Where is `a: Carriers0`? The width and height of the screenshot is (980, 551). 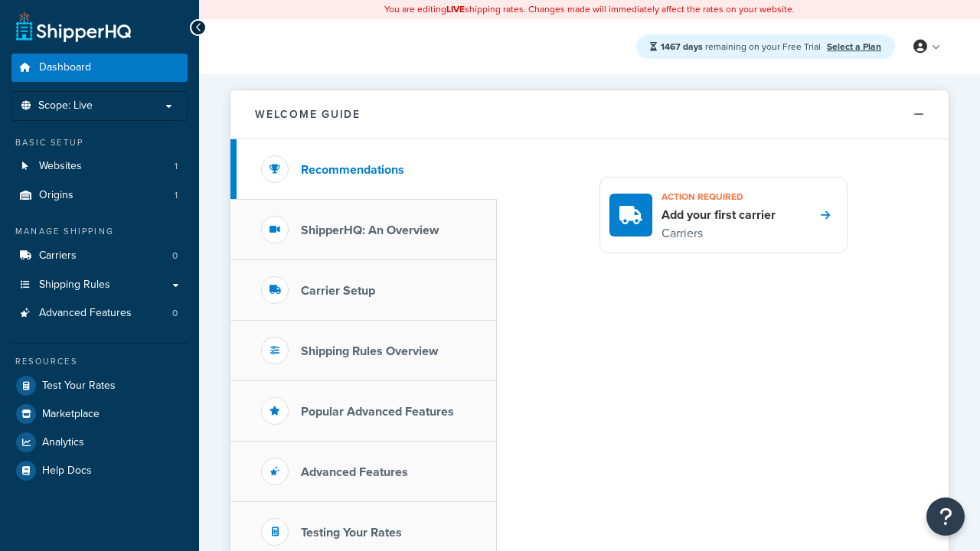 a: Carriers0 is located at coordinates (100, 256).